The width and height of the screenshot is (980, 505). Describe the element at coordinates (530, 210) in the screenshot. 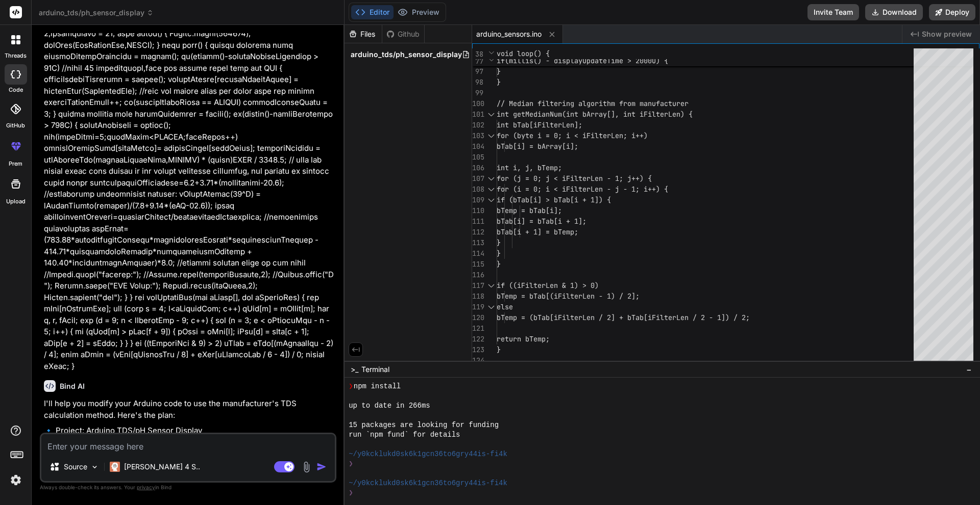

I see `span: bTemp = bTab[i];` at that location.